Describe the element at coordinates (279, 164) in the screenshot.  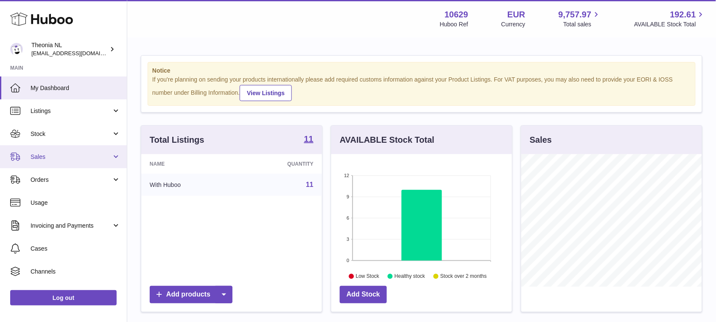
I see `th: Quantity` at that location.